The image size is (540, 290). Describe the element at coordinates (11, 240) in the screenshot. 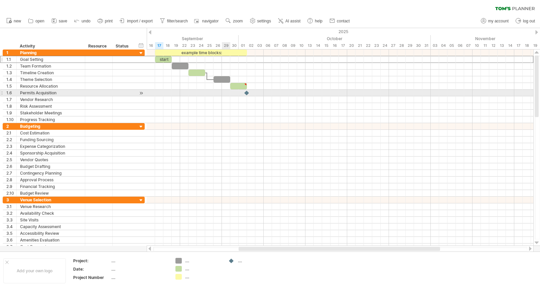

I see `div: 3.6` at that location.